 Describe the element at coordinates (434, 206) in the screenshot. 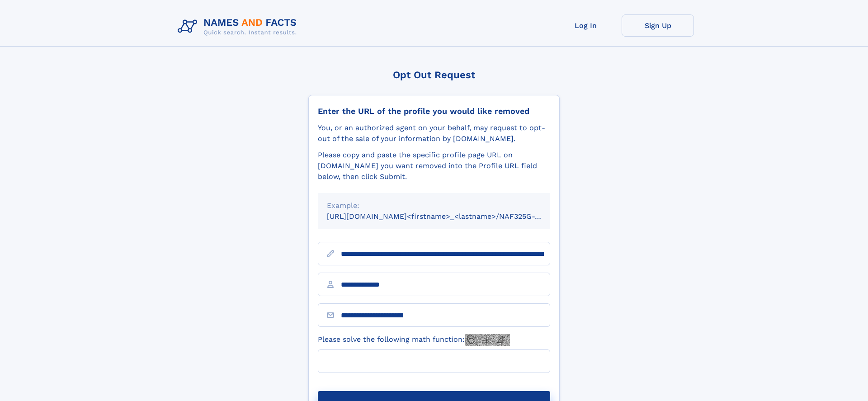

I see `div: Example:` at that location.